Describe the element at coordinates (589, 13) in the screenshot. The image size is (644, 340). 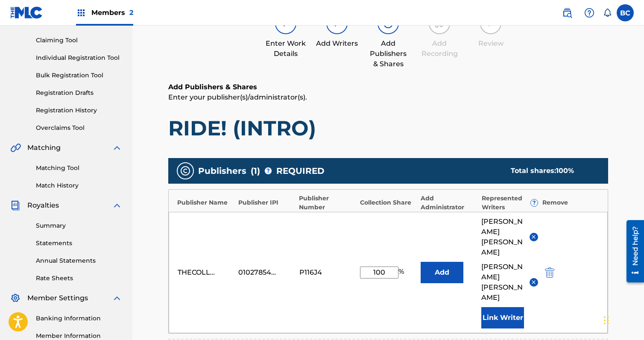
I see `img: help` at that location.